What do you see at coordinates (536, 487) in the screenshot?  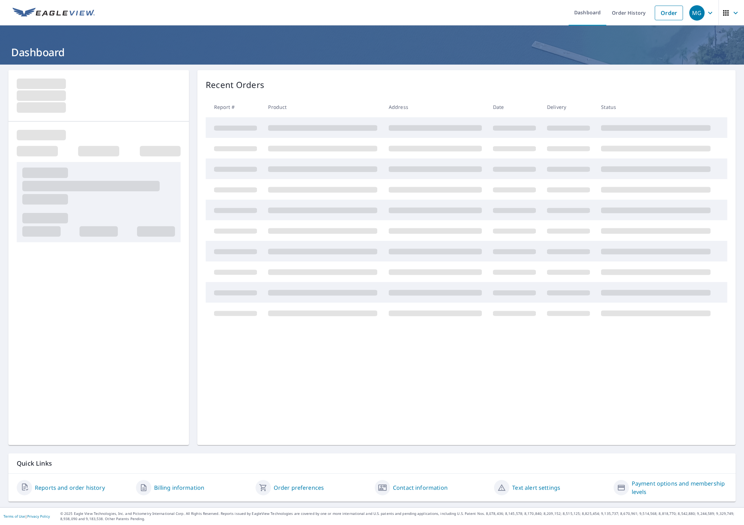 I see `a: Text alert settings` at bounding box center [536, 487].